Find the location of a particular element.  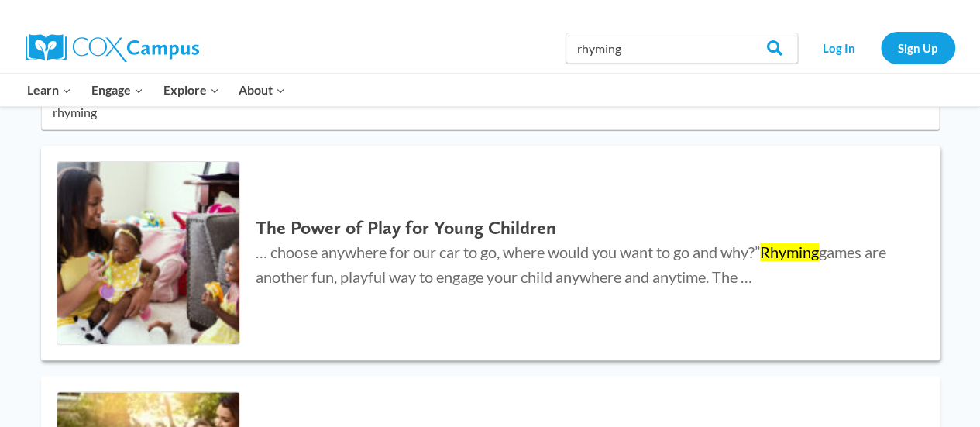

img: The Power of Play for Young Children is located at coordinates (149, 253).